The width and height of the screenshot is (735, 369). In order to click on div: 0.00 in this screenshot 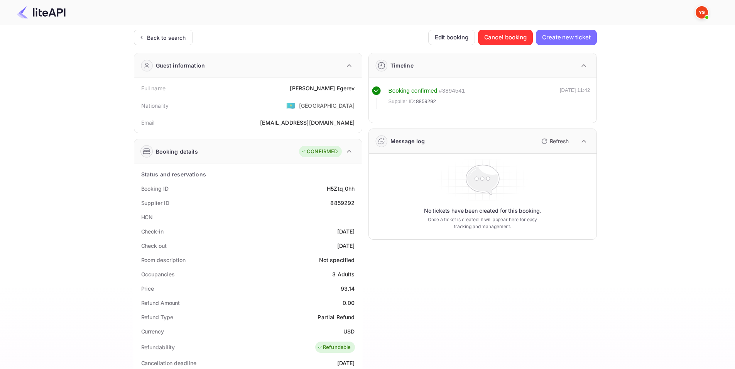, I will do `click(349, 302)`.